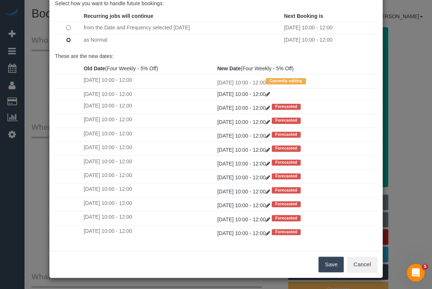 Image resolution: width=432 pixels, height=289 pixels. What do you see at coordinates (182, 40) in the screenshot?
I see `td: as Normal` at bounding box center [182, 40].